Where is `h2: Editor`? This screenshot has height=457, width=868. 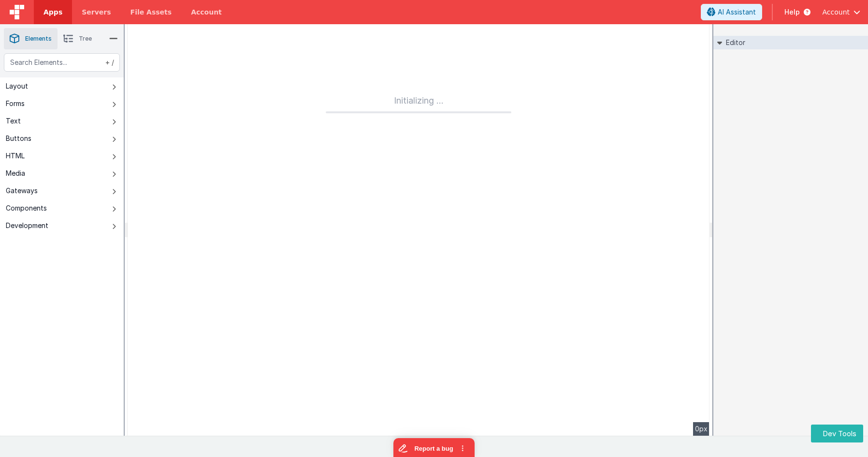
h2: Editor is located at coordinates (734, 43).